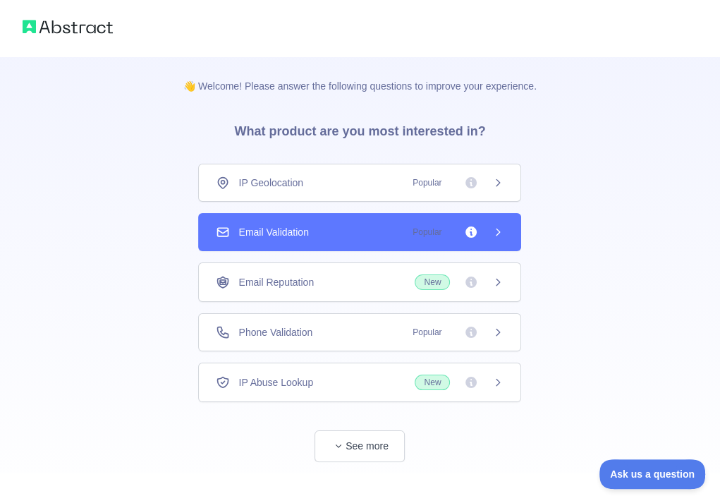 Image resolution: width=720 pixels, height=496 pixels. I want to click on span: IP Abuse Lookup, so click(276, 382).